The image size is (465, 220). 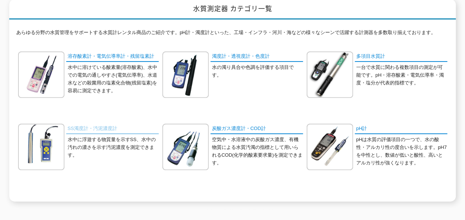 What do you see at coordinates (257, 129) in the screenshot?
I see `a: 炭酸ガス濃度計・COD計` at bounding box center [257, 129].